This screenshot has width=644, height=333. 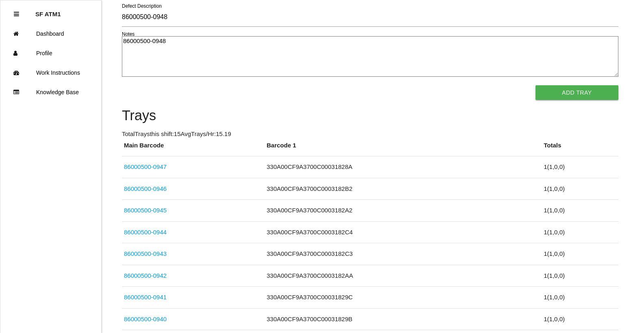 I want to click on p: SF ATM1, so click(x=48, y=11).